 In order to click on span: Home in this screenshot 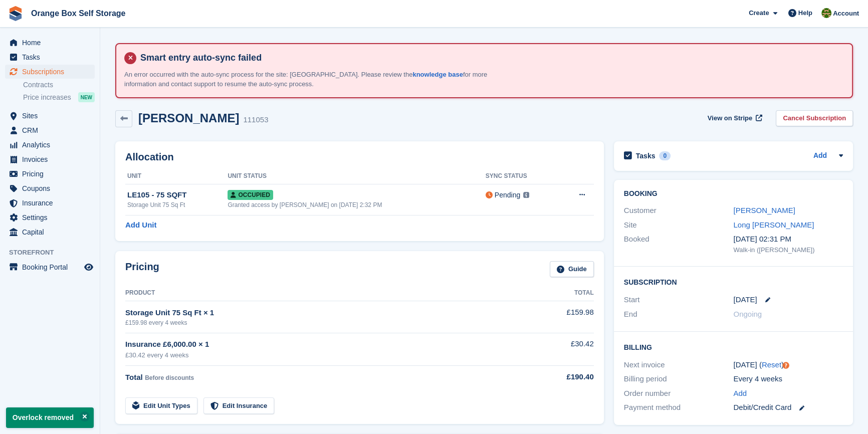, I will do `click(52, 42)`.